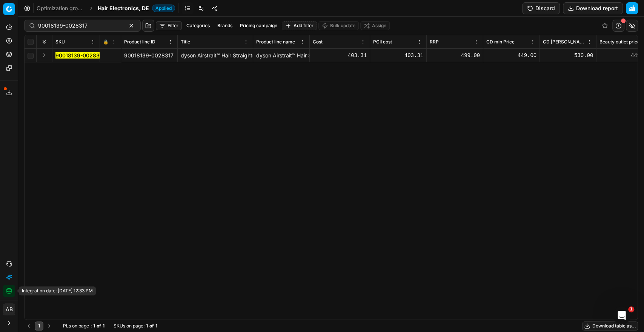 The width and height of the screenshot is (644, 332). What do you see at coordinates (454, 56) in the screenshot?
I see `div: 499.00` at bounding box center [454, 56].